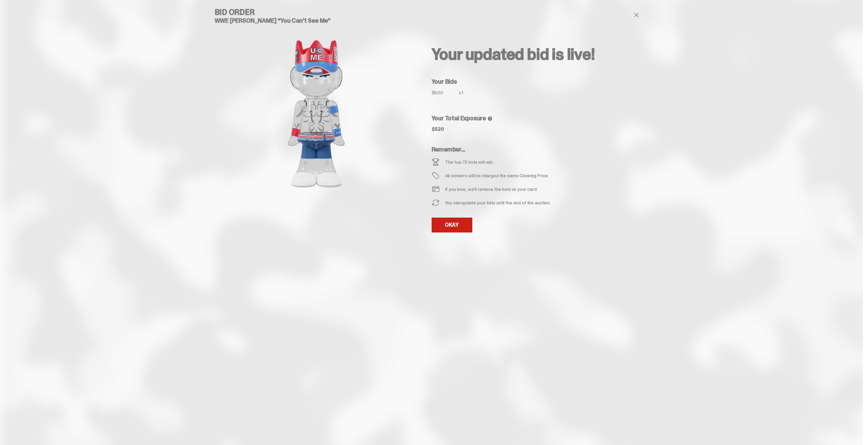 This screenshot has height=445, width=868. Describe the element at coordinates (438, 129) in the screenshot. I see `div: $520` at that location.